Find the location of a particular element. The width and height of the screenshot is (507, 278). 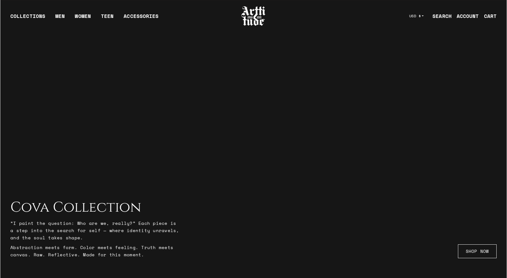

a: TEEN is located at coordinates (107, 19).